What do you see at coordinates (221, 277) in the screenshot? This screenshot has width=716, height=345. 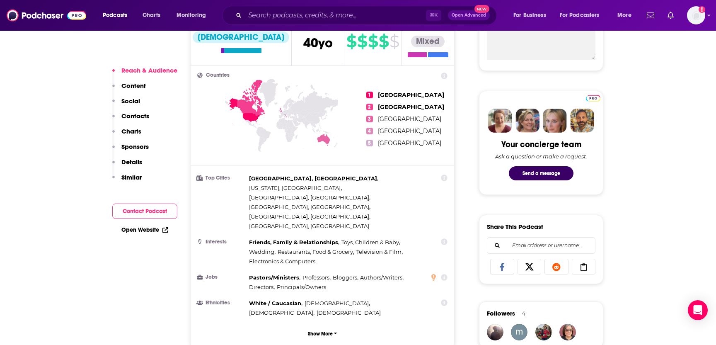 I see `h3: Jobs` at bounding box center [221, 277].